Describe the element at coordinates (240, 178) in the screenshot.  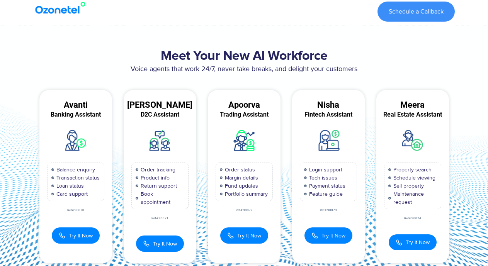
I see `span: Margin details` at that location.